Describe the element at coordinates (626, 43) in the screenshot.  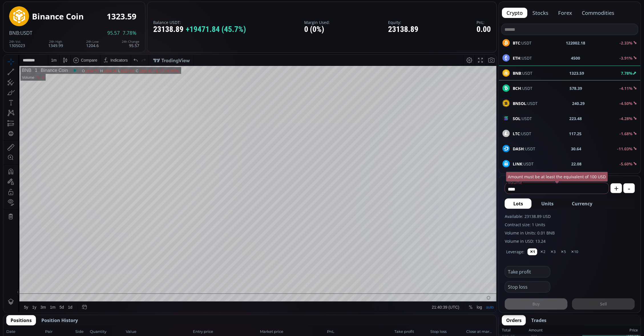
I see `b: -2.33%` at that location.